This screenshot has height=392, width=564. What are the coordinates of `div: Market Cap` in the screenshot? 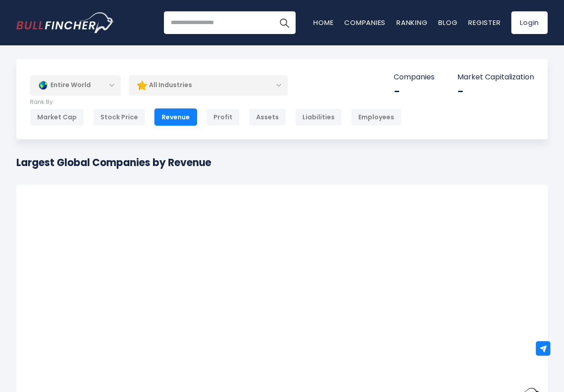 It's located at (57, 117).